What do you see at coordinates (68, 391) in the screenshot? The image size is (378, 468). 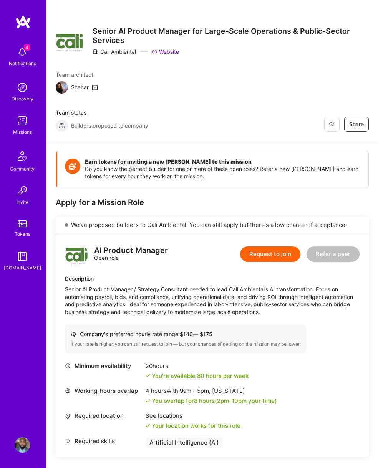 I see `i: icon World` at bounding box center [68, 391].